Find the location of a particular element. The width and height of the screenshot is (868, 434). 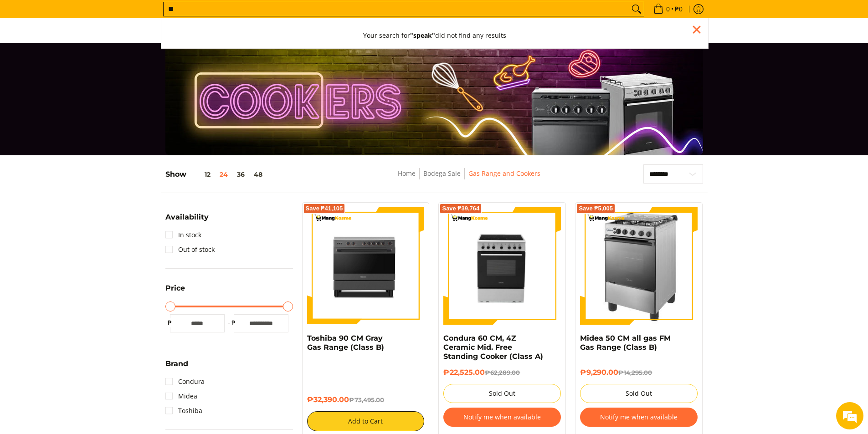

span: Availability is located at coordinates (187, 217).